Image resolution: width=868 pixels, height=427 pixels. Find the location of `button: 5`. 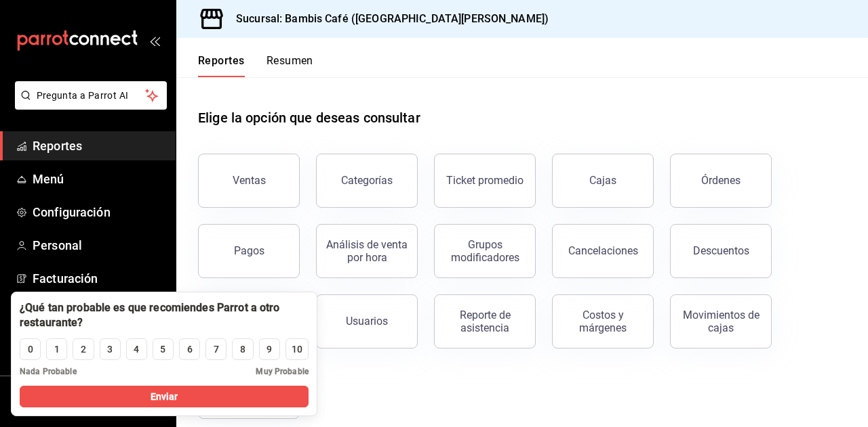

button: 5 is located at coordinates (163, 349).